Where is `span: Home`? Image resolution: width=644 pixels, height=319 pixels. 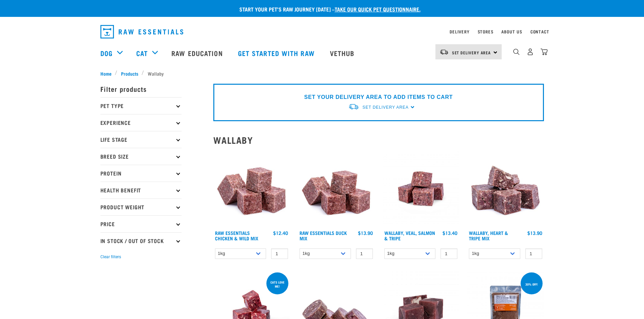 span: Home is located at coordinates (106, 73).